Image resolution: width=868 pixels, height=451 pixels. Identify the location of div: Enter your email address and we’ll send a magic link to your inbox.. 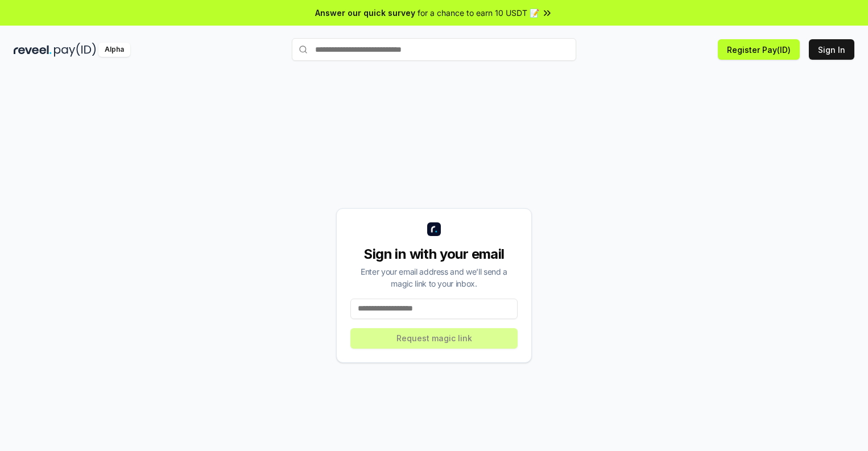
(434, 278).